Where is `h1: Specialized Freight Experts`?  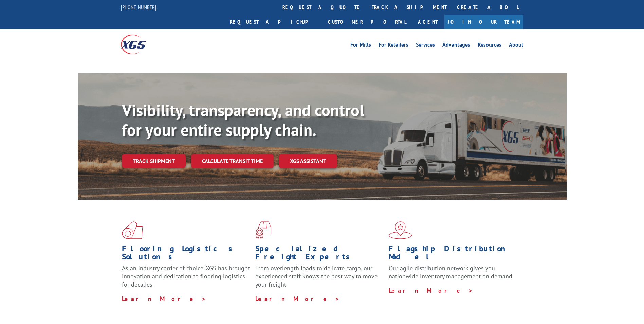 h1: Specialized Freight Experts is located at coordinates (319, 254).